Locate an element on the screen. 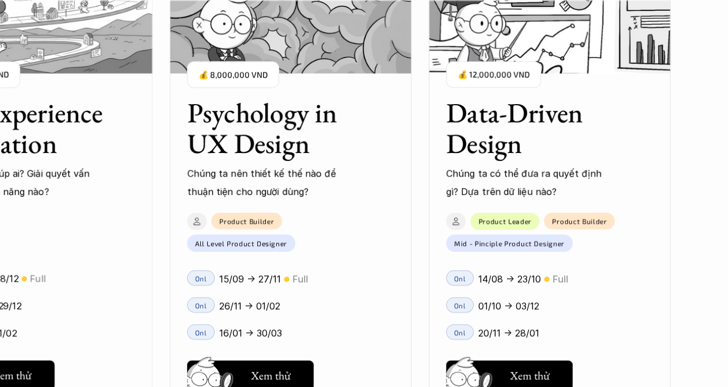 This screenshot has height=387, width=728. p: 01/10 -> 03/12 is located at coordinates (509, 306).